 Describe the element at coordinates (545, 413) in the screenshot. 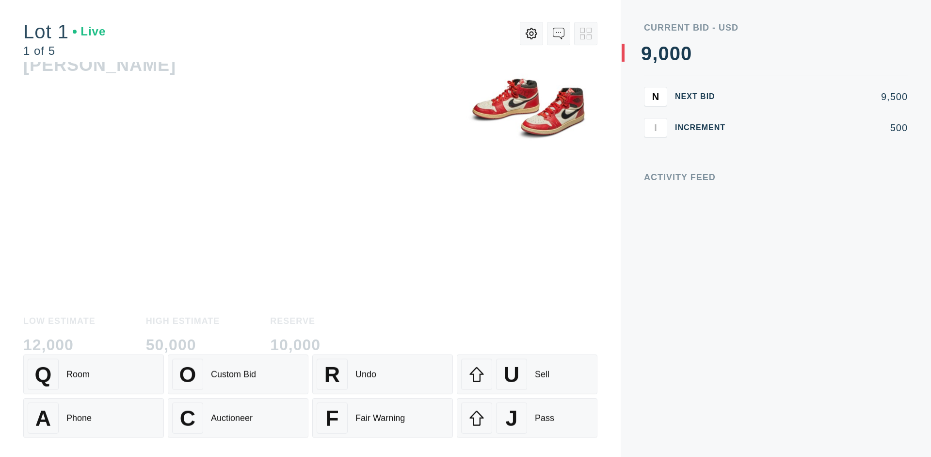

I see `div: Pass` at that location.